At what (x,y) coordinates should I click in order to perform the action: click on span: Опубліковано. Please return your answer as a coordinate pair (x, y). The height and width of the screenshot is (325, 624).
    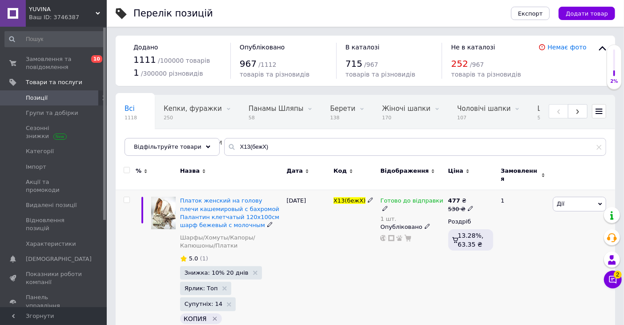
    Looking at the image, I should click on (263, 47).